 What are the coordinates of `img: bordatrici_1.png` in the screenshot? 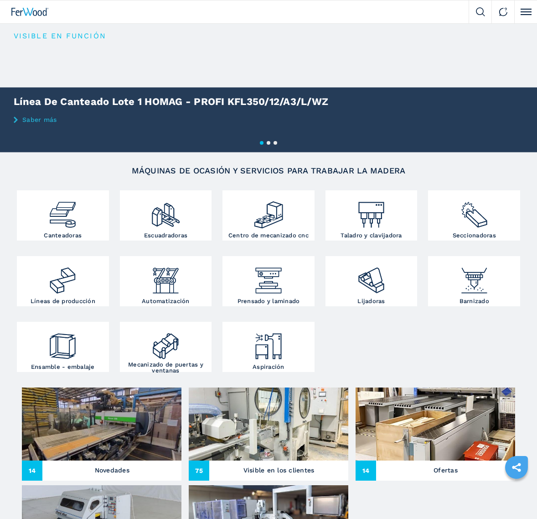 It's located at (62, 211).